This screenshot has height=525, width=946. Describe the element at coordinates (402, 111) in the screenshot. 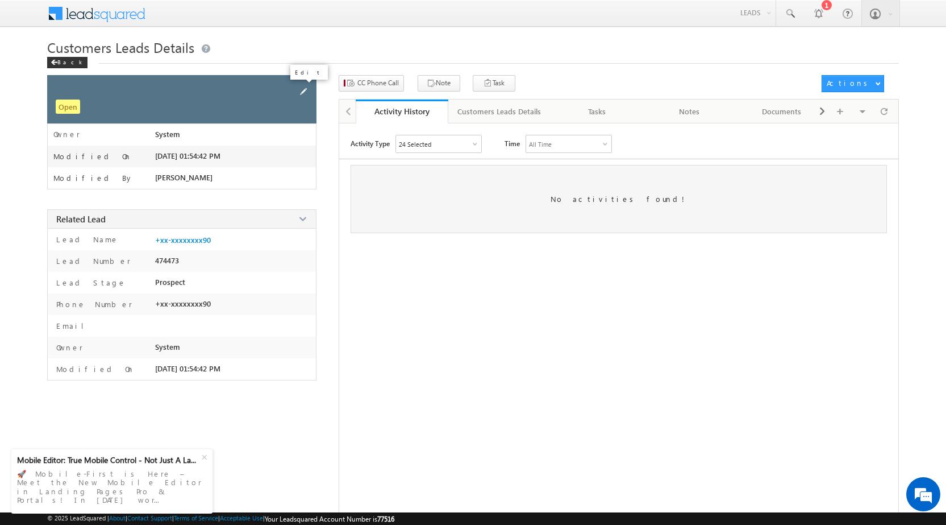

I see `div: Activity History` at that location.